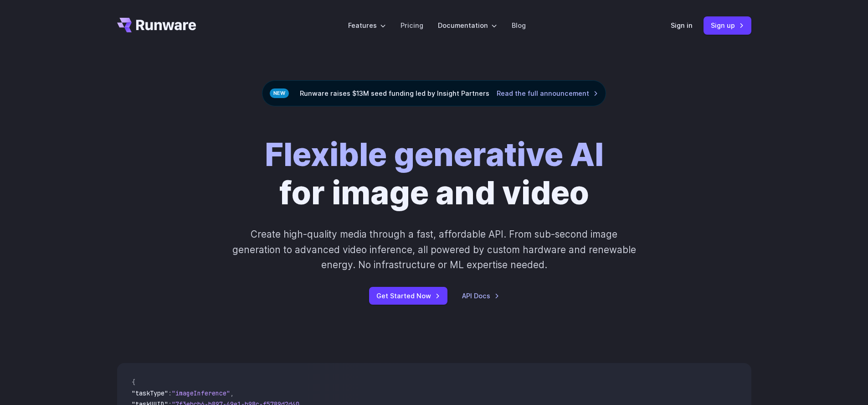 The width and height of the screenshot is (868, 405). I want to click on span: "imageInference", so click(201, 393).